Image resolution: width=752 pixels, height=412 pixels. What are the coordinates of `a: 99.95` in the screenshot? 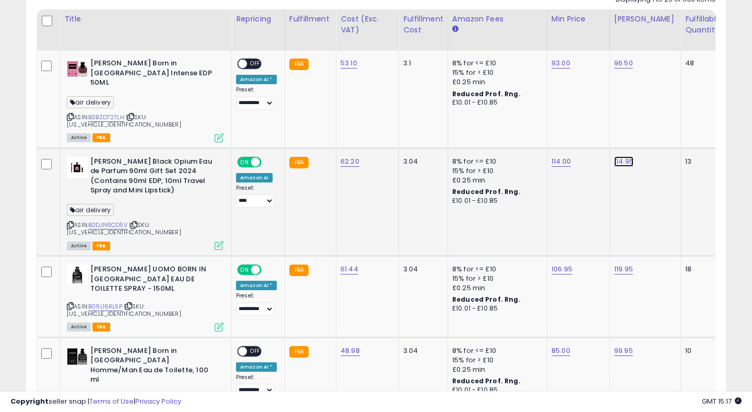 It's located at (624, 350).